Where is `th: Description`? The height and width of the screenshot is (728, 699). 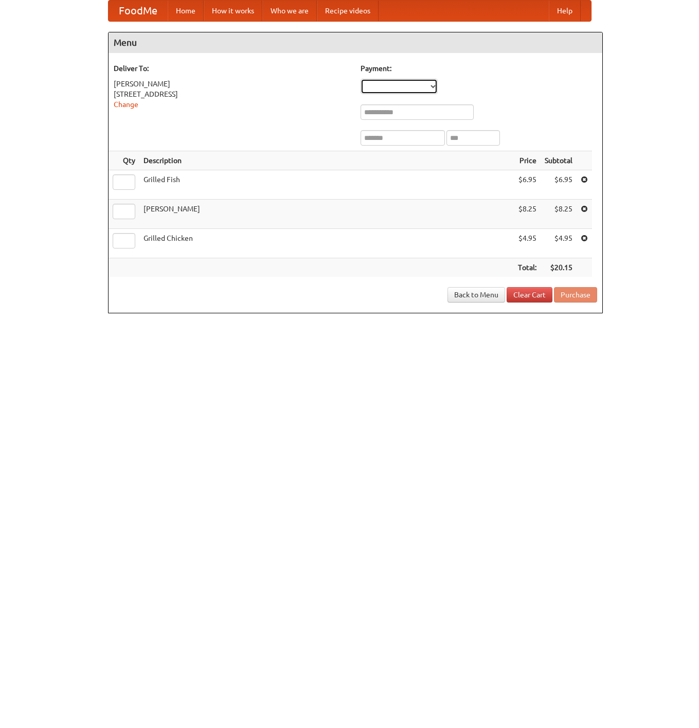 th: Description is located at coordinates (327, 160).